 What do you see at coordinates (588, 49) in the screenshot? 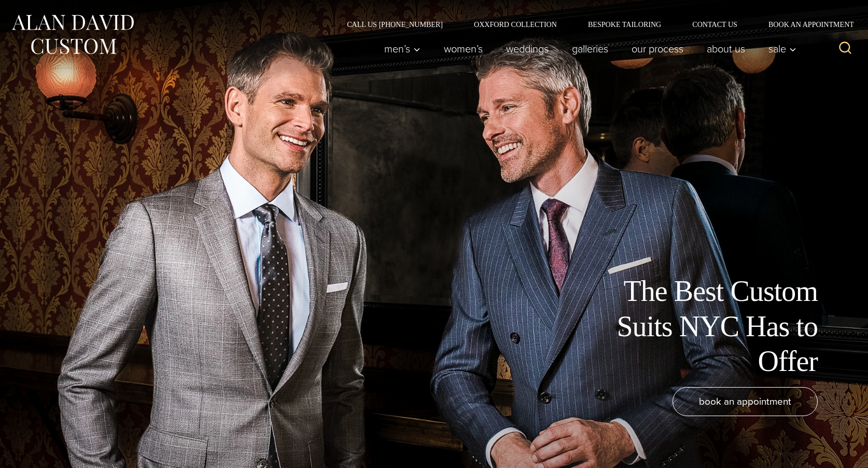
I see `nav: Primary Navigation` at bounding box center [588, 49].